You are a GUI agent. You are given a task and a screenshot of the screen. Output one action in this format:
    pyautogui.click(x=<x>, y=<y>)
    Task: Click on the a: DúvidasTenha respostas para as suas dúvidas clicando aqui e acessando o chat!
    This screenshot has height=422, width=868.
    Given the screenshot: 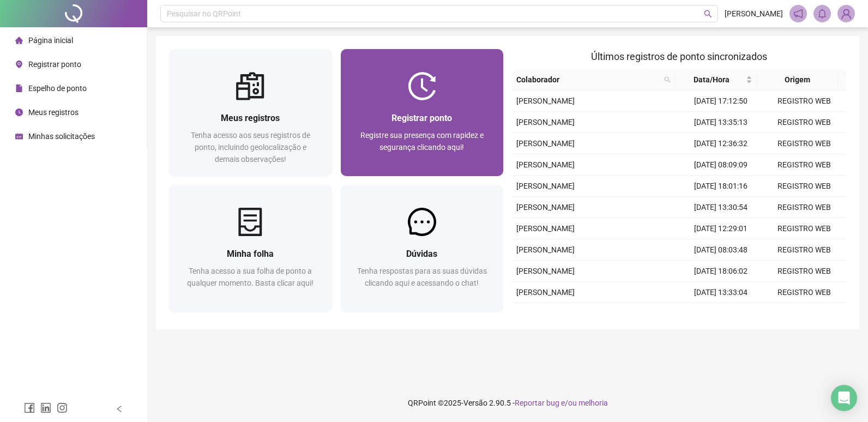 What is the action you would take?
    pyautogui.click(x=422, y=248)
    